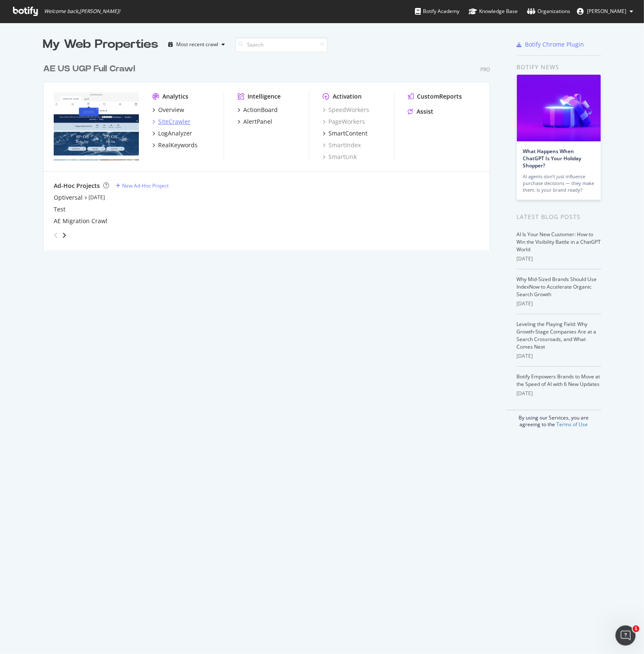  Describe the element at coordinates (439, 97) in the screenshot. I see `div: CustomReports` at that location.